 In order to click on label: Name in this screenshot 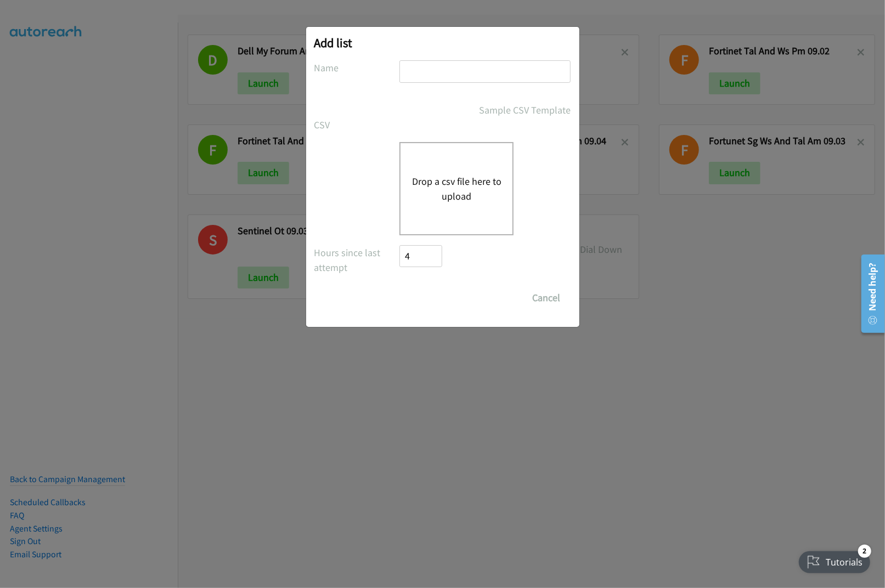, I will do `click(358, 67)`.